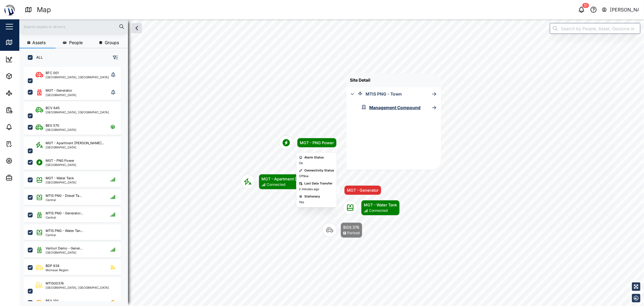 The width and height of the screenshot is (644, 306). What do you see at coordinates (112, 43) in the screenshot?
I see `span: Groups` at bounding box center [112, 43].